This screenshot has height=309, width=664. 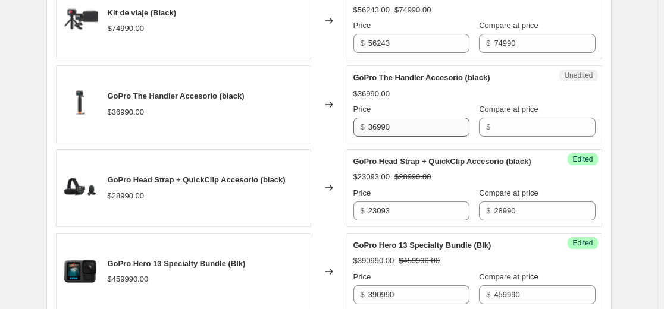 I want to click on strike: $28990.00, so click(x=412, y=177).